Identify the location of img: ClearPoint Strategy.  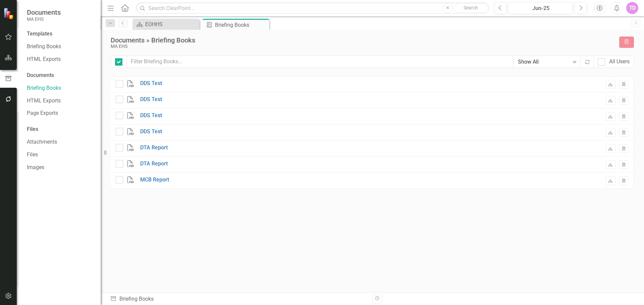
(9, 13).